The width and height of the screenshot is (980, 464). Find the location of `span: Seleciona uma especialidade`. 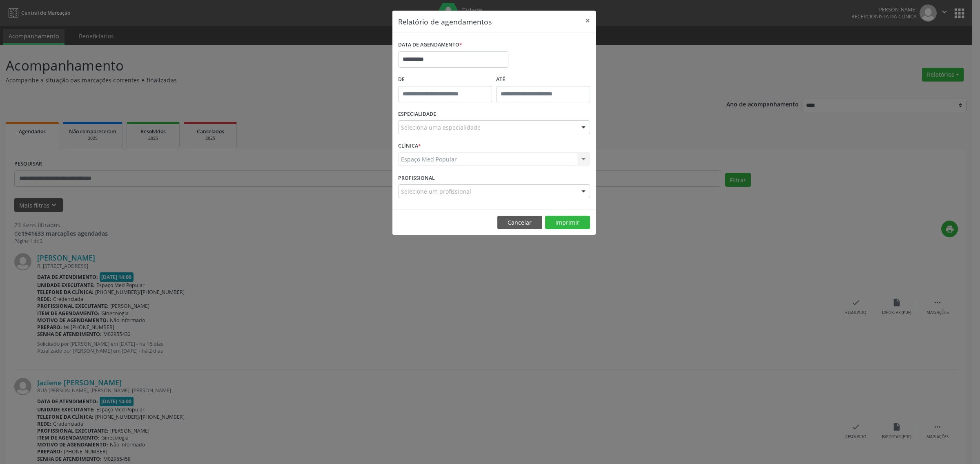

span: Seleciona uma especialidade is located at coordinates (441, 127).